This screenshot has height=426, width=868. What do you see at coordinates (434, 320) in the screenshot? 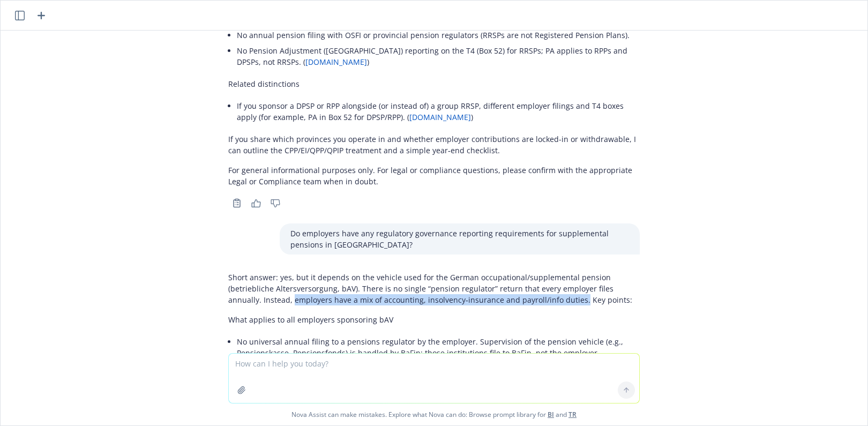
I see `p: What applies to all employers sponsoring bAV` at bounding box center [434, 320].